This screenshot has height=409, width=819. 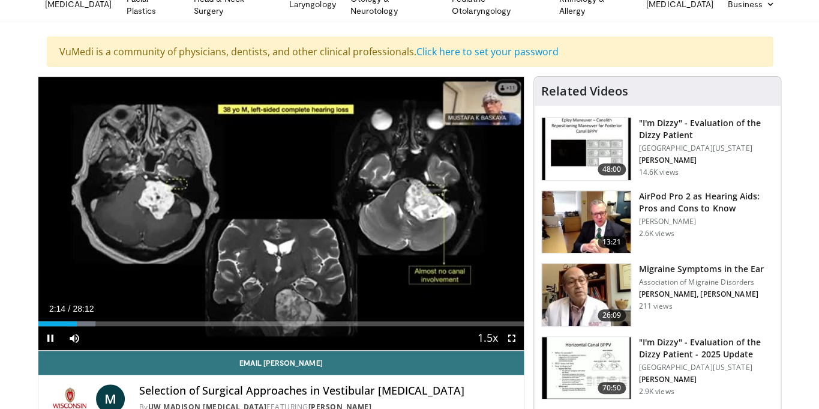 I want to click on span: 28:12, so click(x=83, y=309).